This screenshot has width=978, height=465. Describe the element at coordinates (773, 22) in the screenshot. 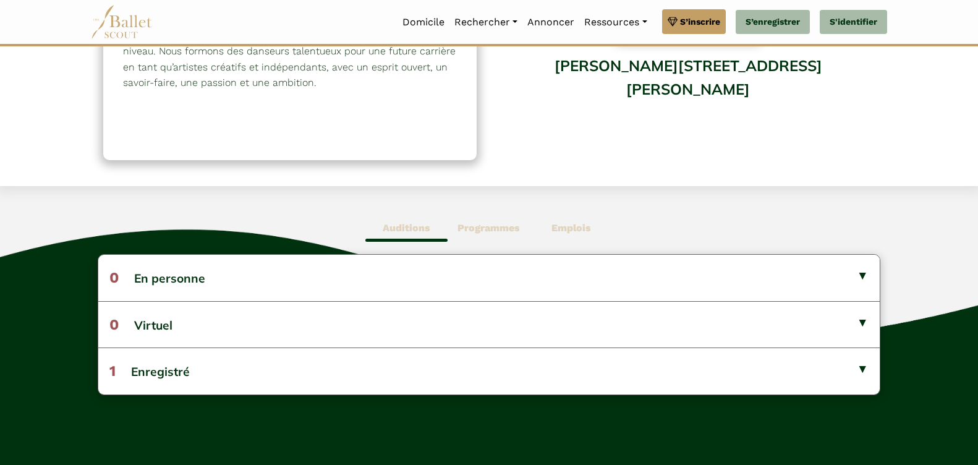

I see `a: S’enregistrer` at that location.